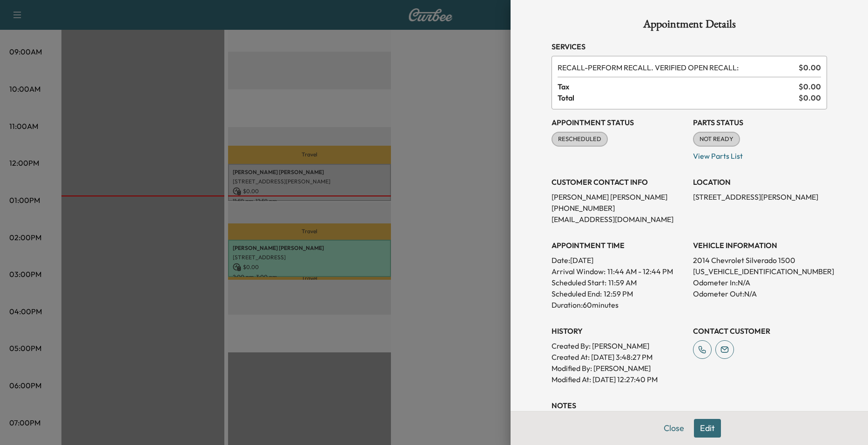  What do you see at coordinates (689, 46) in the screenshot?
I see `h3: Services` at bounding box center [689, 46].